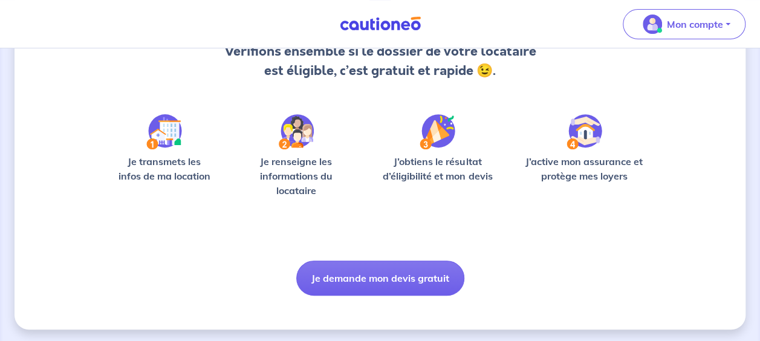 The image size is (760, 341). What do you see at coordinates (694, 24) in the screenshot?
I see `p: Mon compte` at bounding box center [694, 24].